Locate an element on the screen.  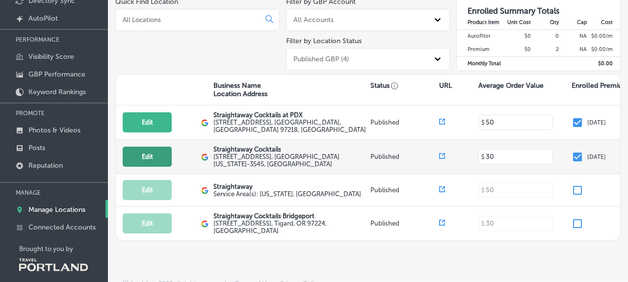
p: Straightaway Cocktails Bridgeport is located at coordinates (290, 216).